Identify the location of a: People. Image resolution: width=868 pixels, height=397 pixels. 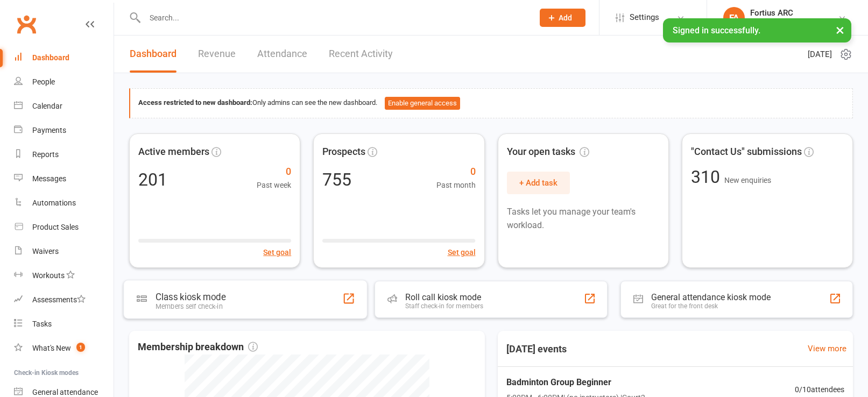
(64, 82).